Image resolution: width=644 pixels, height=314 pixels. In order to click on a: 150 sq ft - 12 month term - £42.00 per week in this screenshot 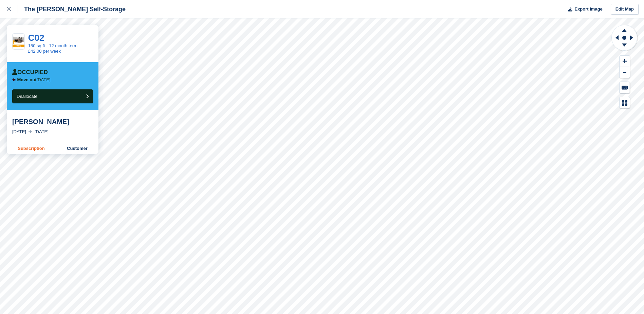, I will do `click(54, 48)`.